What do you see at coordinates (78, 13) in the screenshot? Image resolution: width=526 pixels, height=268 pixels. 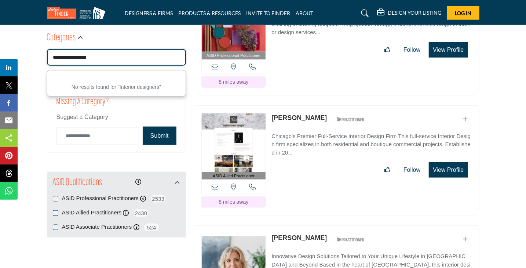 I see `img: Site Logo` at bounding box center [78, 13].